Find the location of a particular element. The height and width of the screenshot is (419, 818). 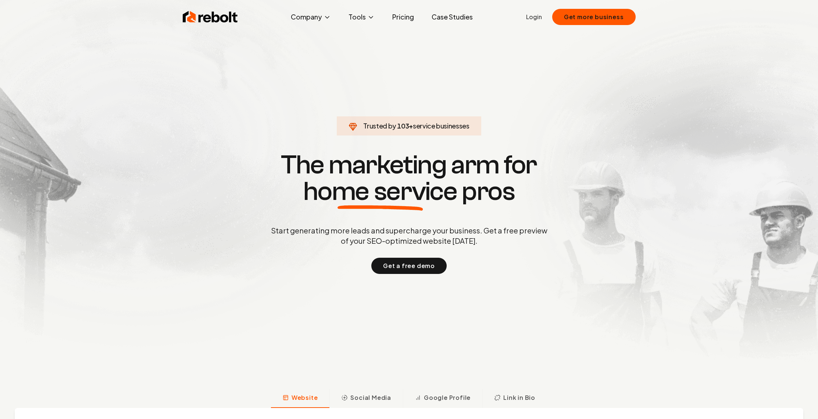

a: Case Studies is located at coordinates (452, 17).